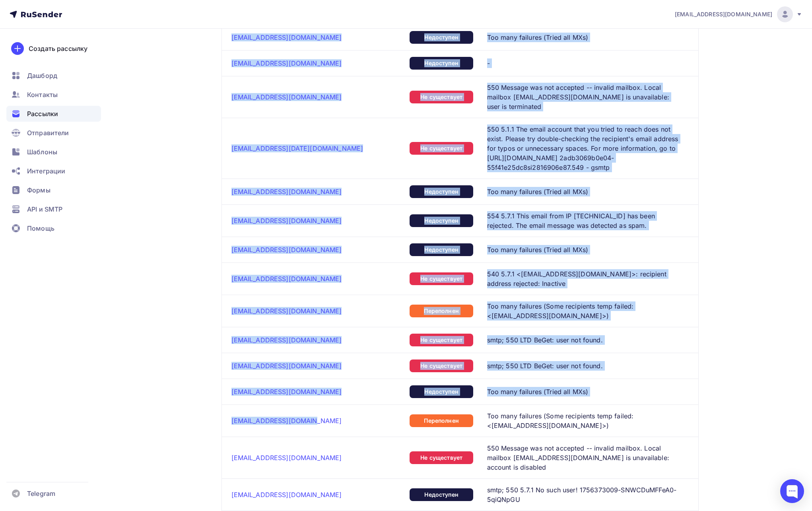 The image size is (812, 511). What do you see at coordinates (54, 152) in the screenshot?
I see `a: Шаблоны` at bounding box center [54, 152].